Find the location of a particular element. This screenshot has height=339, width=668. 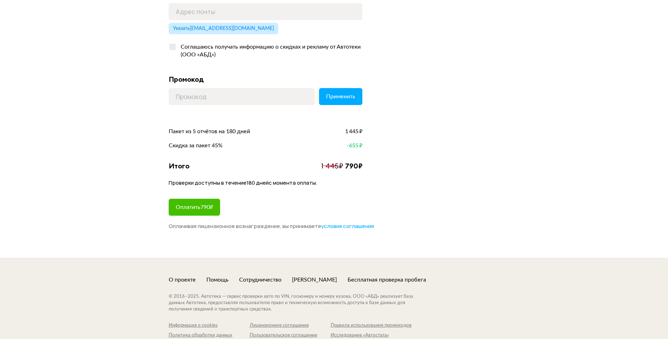

span: Скидка за пакет 45% is located at coordinates (196, 146).